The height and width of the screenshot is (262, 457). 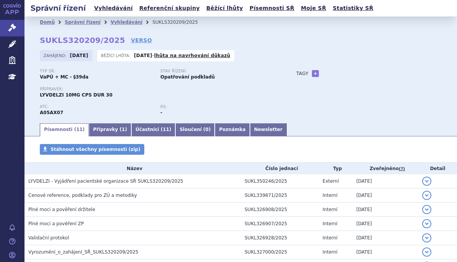 What do you see at coordinates (169, 8) in the screenshot?
I see `a: Referenční skupiny` at bounding box center [169, 8].